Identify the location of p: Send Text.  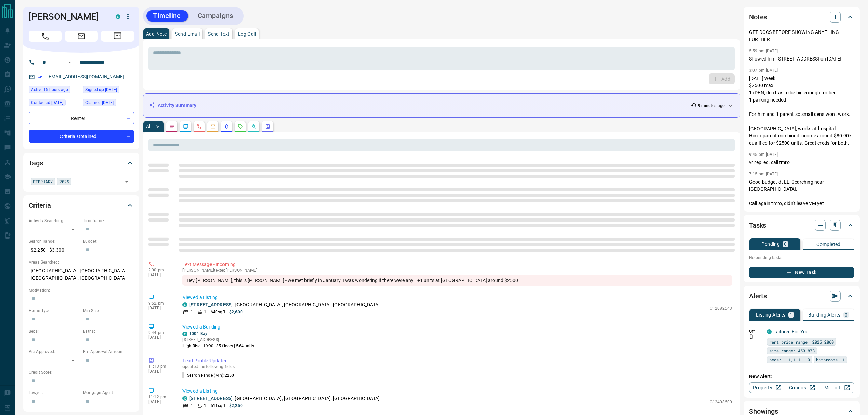
(219, 34).